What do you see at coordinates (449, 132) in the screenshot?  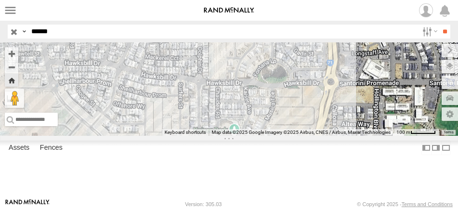 I see `a: Terms` at bounding box center [449, 132].